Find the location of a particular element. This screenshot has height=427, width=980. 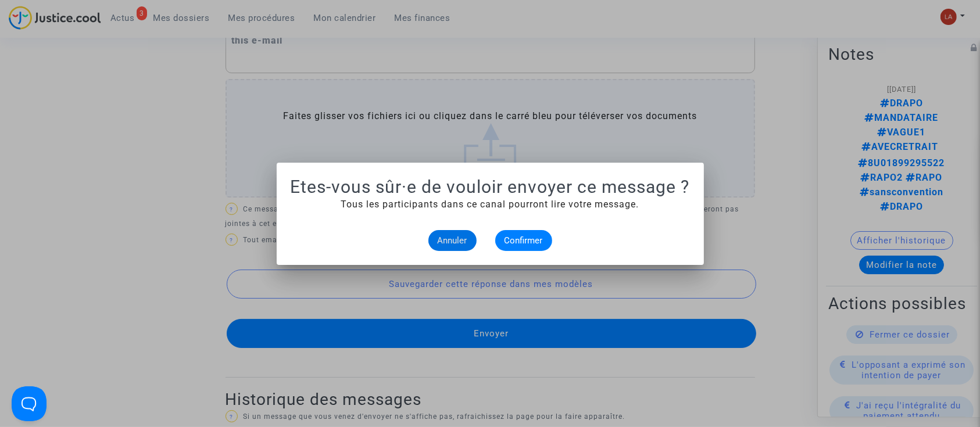

h1: Etes-vous sûr·e de vouloir envoyer ce message ? is located at coordinates (490, 187).